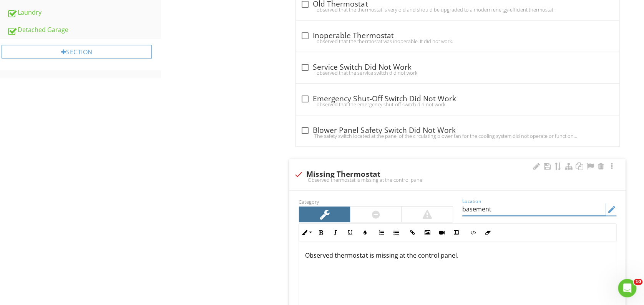 This screenshot has width=644, height=305. What do you see at coordinates (457, 254) in the screenshot?
I see `p: Observed thermostat is missing at the control panel.` at bounding box center [457, 254].